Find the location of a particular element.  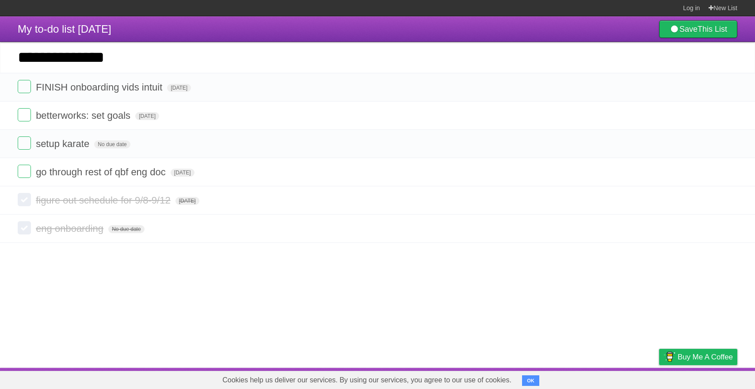

img: Buy me a coffee is located at coordinates (669, 357).